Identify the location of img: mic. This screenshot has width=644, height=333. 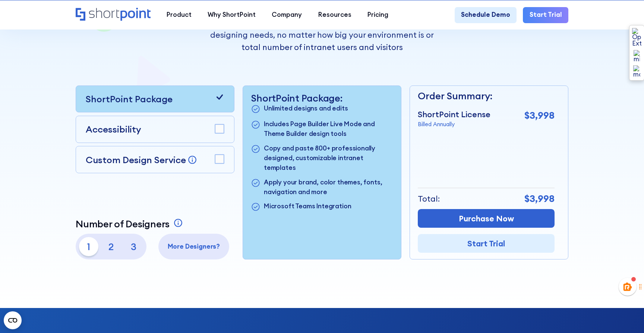
(637, 56).